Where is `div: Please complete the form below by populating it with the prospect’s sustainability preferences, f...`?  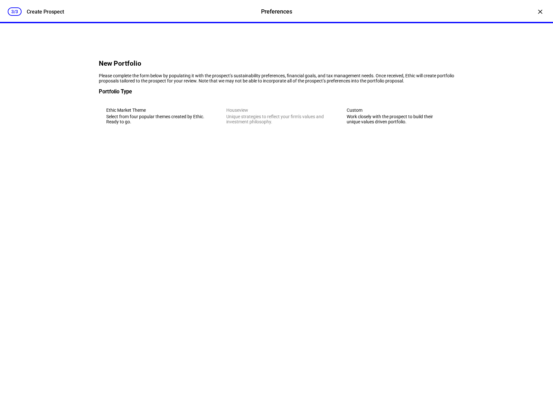
div: Please complete the form below by populating it with the prospect’s sustainability preferences, f... is located at coordinates (277, 78).